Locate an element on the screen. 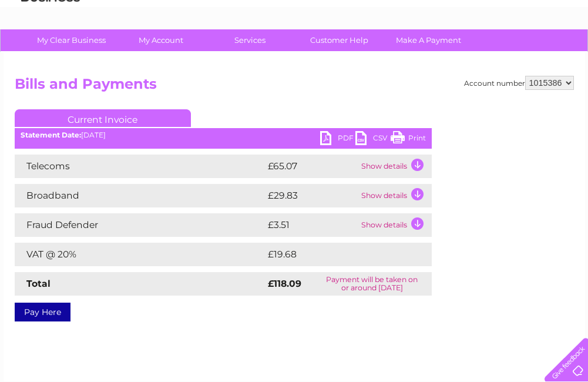 The image size is (588, 382). td: VAT @ 20% is located at coordinates (140, 254).